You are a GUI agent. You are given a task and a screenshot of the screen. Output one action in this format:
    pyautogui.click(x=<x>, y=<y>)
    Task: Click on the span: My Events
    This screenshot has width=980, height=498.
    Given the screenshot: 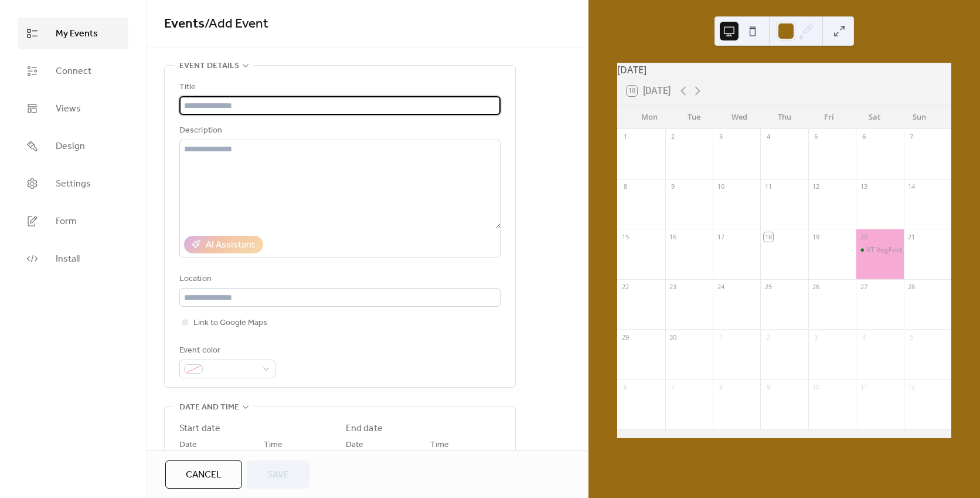 What is the action you would take?
    pyautogui.click(x=77, y=34)
    